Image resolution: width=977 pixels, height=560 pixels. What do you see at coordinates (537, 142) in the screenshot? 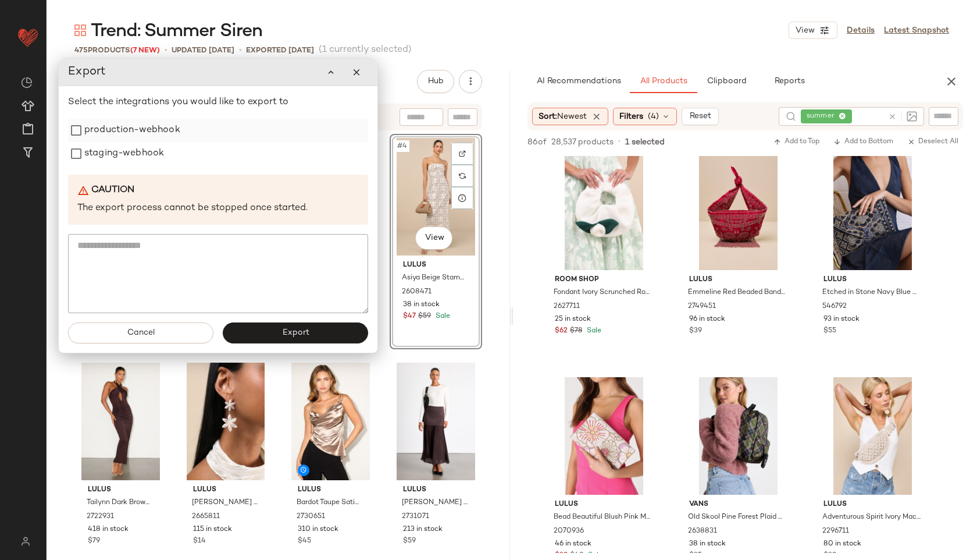
I see `span: 86 of` at bounding box center [537, 142].